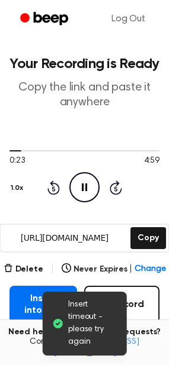 The image size is (169, 365). What do you see at coordinates (43, 305) in the screenshot?
I see `button: Insert into Doc` at bounding box center [43, 305].